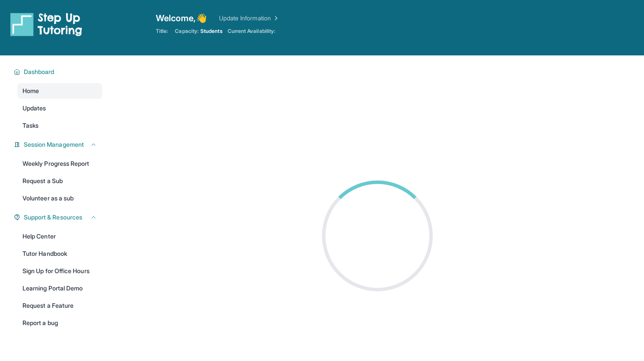 This screenshot has width=644, height=361. Describe the element at coordinates (211, 31) in the screenshot. I see `span: Students` at that location.